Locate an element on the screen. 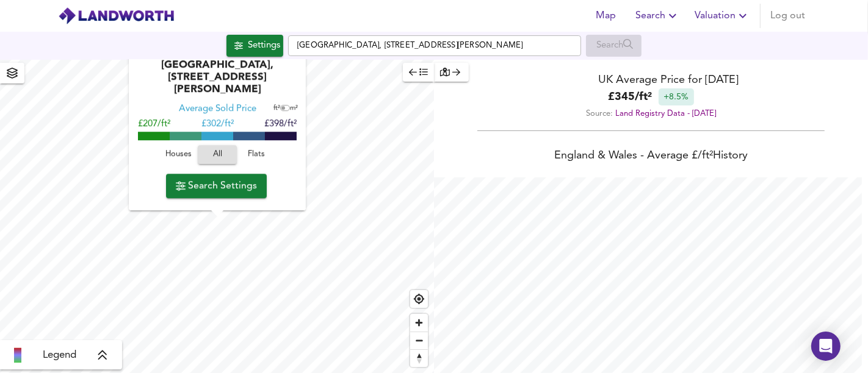 The height and width of the screenshot is (373, 868). img: logo is located at coordinates (116, 16).